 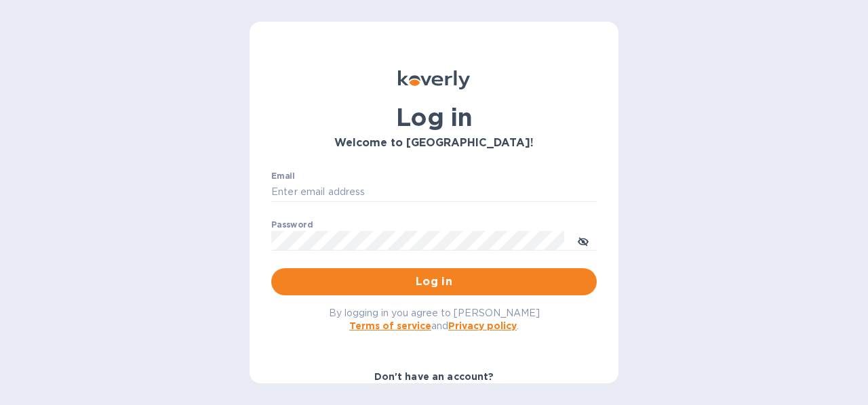 What do you see at coordinates (434, 282) in the screenshot?
I see `button: Log in` at bounding box center [434, 282].